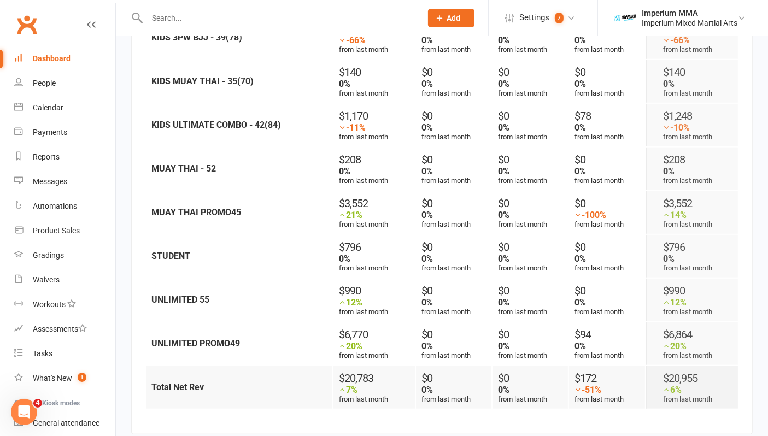 This screenshot has width=768, height=436. Describe the element at coordinates (354, 346) in the screenshot. I see `strong: 20%` at that location.